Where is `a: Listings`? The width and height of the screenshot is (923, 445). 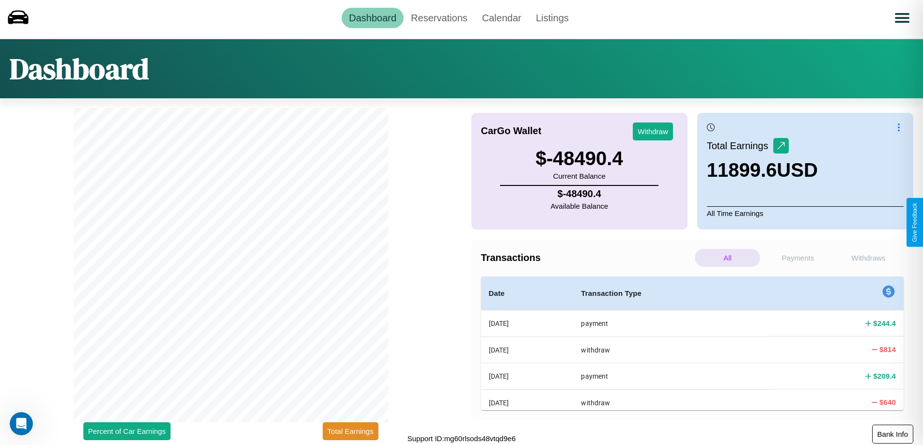 a: Listings is located at coordinates (552, 18).